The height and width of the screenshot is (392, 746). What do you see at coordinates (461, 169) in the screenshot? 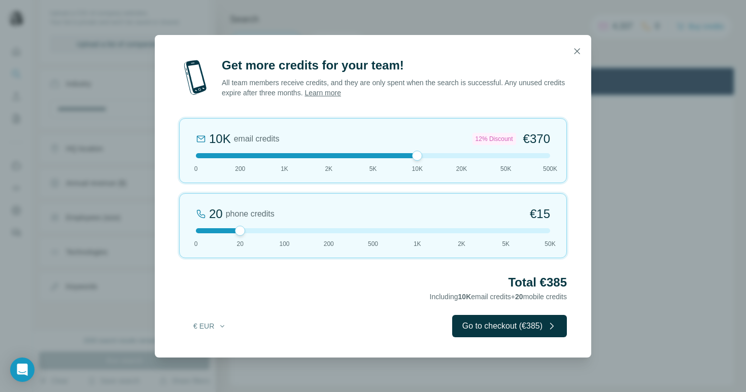
I see `span: 20K` at bounding box center [461, 169].